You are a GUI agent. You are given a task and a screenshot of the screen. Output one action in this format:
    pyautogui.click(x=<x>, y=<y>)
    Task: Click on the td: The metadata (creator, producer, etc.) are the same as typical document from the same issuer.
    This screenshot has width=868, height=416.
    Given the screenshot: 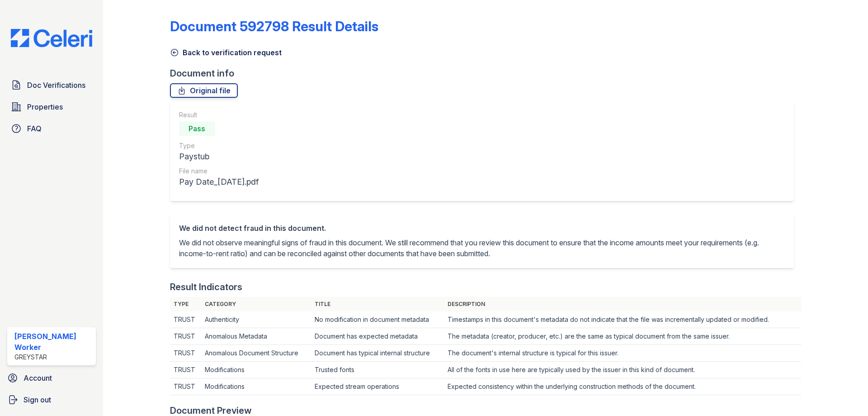 What is the action you would take?
    pyautogui.click(x=622, y=336)
    